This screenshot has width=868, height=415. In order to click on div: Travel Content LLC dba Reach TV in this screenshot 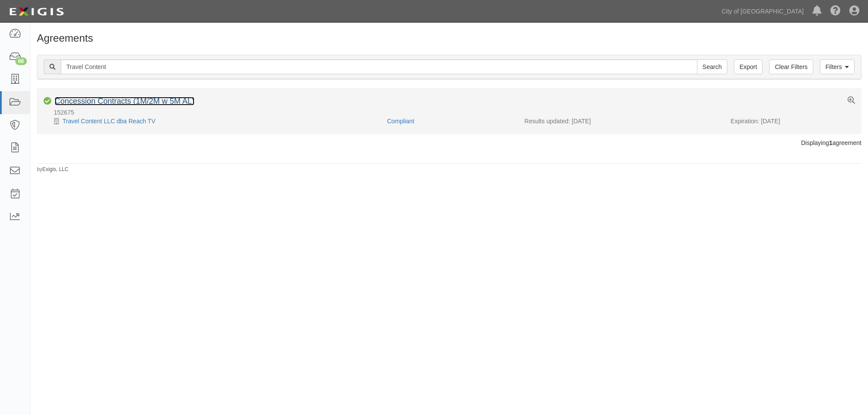, I will do `click(212, 121)`.